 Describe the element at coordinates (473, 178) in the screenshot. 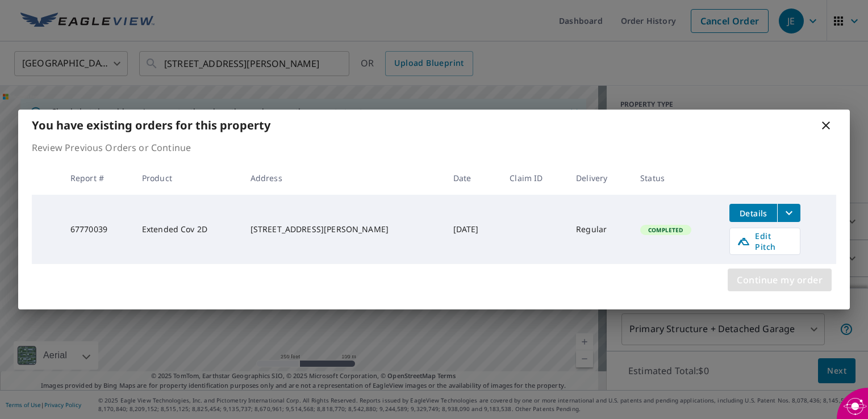

I see `th: Date` at that location.